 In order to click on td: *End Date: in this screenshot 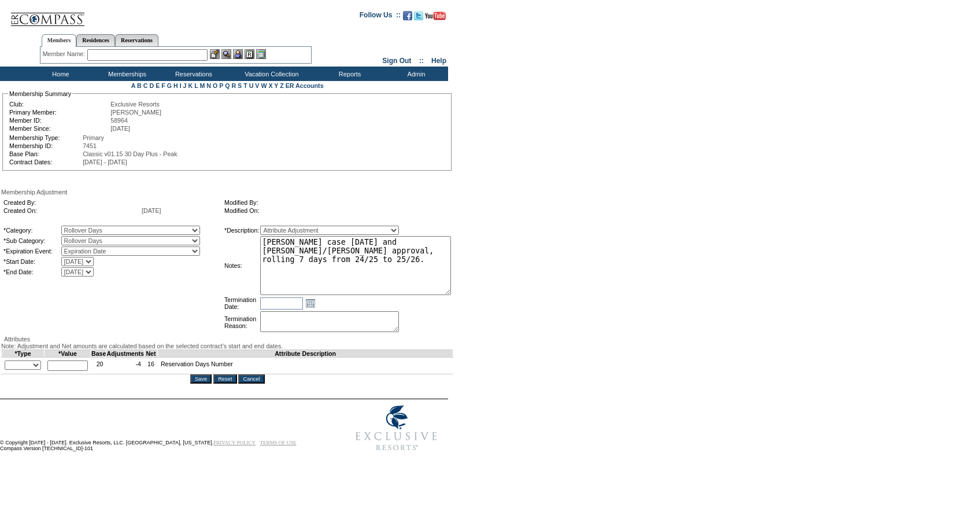, I will do `click(31, 272)`.